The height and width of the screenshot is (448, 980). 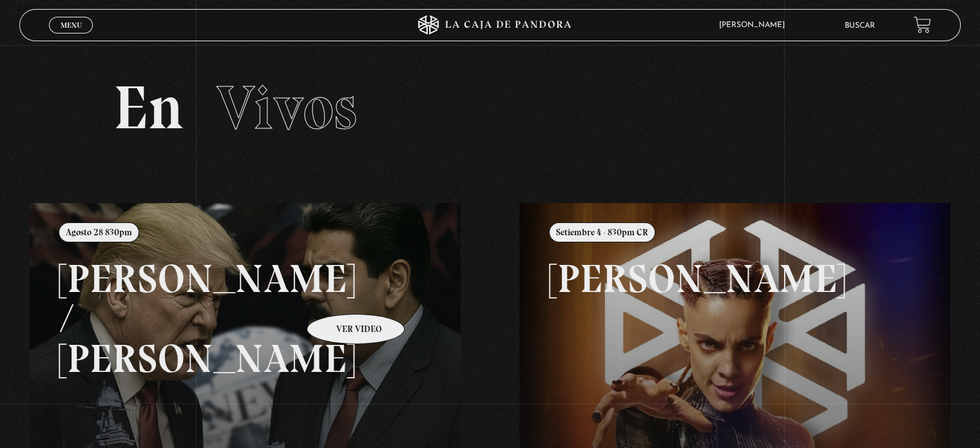 I want to click on a: View your shopping cart, so click(x=922, y=24).